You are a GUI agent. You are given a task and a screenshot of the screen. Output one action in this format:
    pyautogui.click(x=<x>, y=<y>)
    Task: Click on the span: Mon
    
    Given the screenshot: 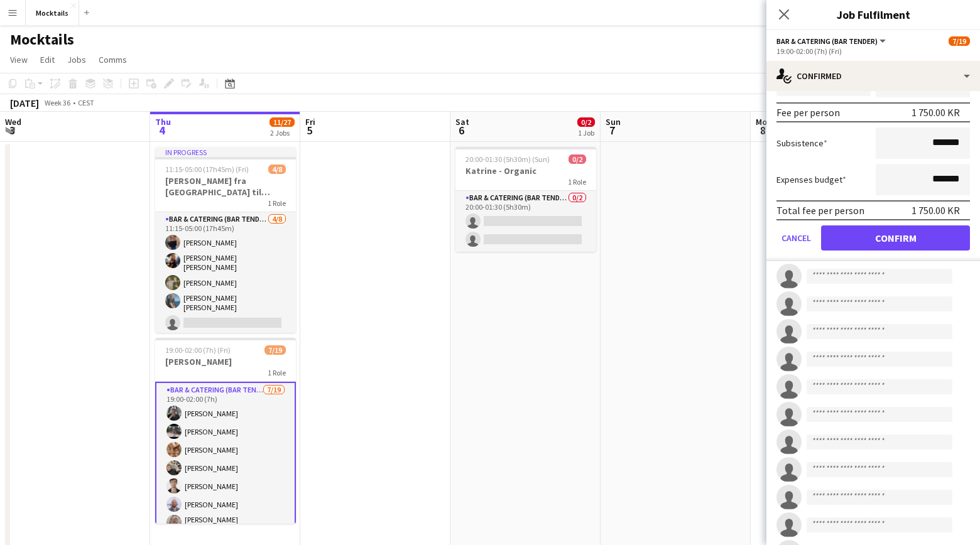 What is the action you would take?
    pyautogui.click(x=764, y=122)
    